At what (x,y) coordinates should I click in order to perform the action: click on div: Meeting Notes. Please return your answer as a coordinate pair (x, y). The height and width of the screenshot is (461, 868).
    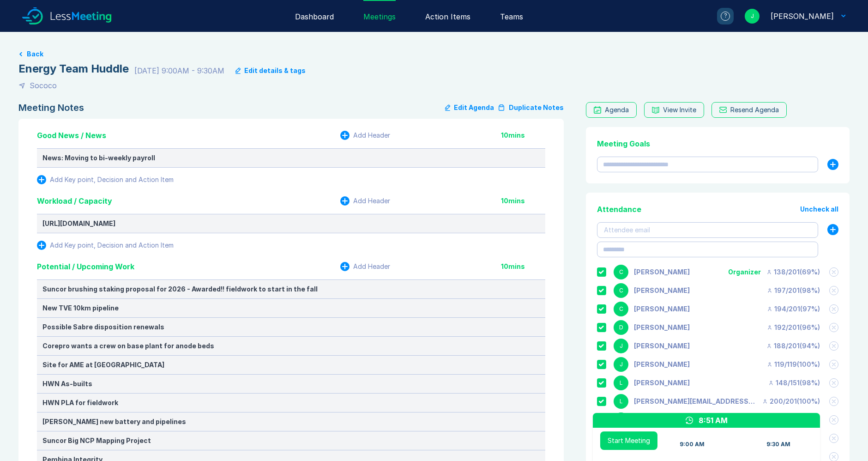
    Looking at the image, I should click on (51, 108).